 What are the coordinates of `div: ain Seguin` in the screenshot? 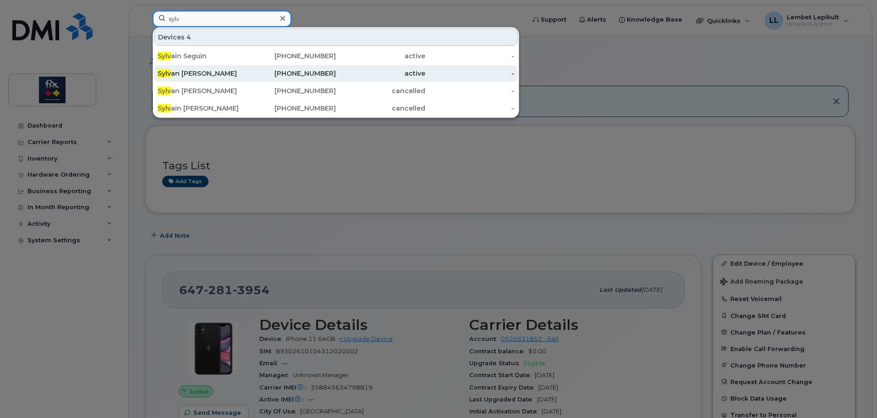 It's located at (202, 56).